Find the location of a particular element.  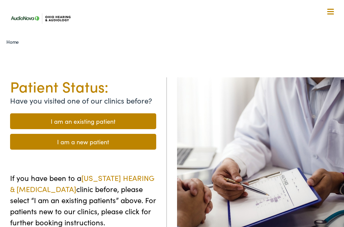

a: What We Offer is located at coordinates (175, 37).